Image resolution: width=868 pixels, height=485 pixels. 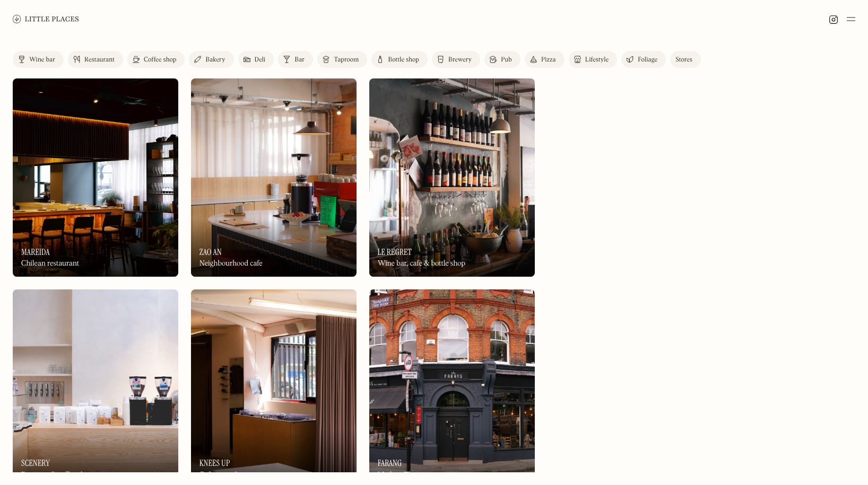 What do you see at coordinates (36, 463) in the screenshot?
I see `h3: Scenery` at bounding box center [36, 463].